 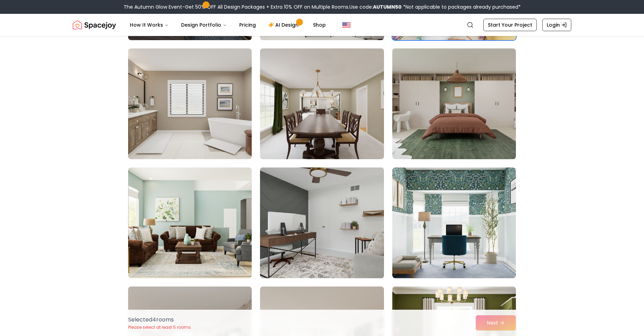 What do you see at coordinates (461, 7) in the screenshot?
I see `span: *Not applicable to packages already purchased*` at bounding box center [461, 7].